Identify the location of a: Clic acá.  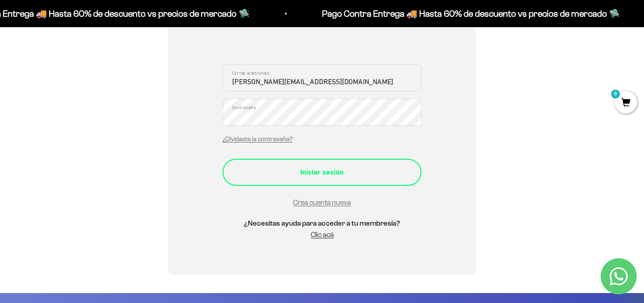
(322, 234).